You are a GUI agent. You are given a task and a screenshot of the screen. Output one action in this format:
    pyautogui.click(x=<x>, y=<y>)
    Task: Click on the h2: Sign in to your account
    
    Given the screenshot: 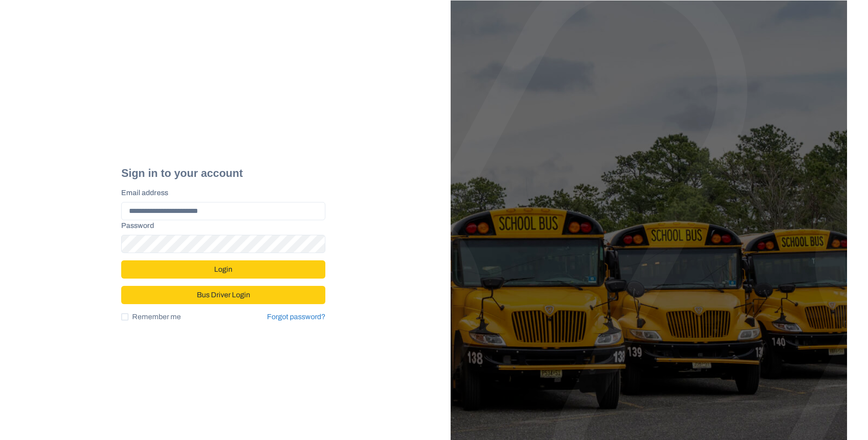 What is the action you would take?
    pyautogui.click(x=223, y=173)
    